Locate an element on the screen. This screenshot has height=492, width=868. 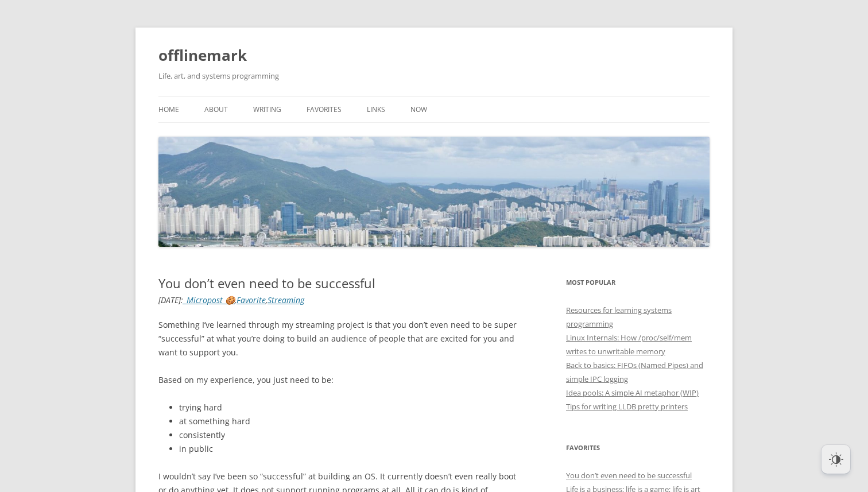
h1: You don’t even need to be successful is located at coordinates (338, 283).